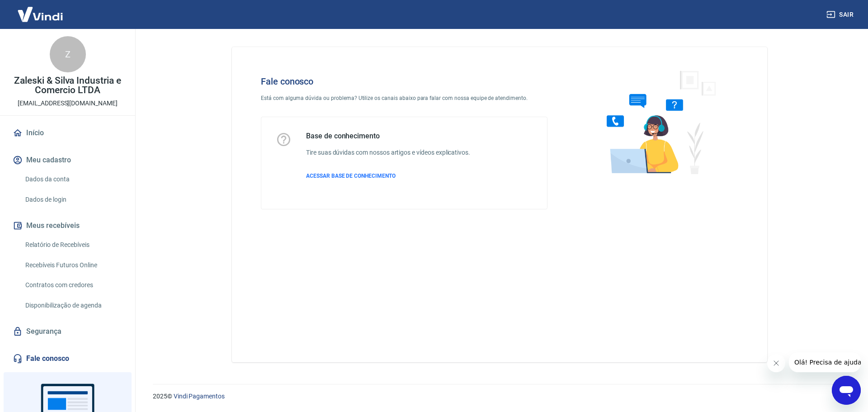  What do you see at coordinates (67, 331) in the screenshot?
I see `a: Segurança` at bounding box center [67, 331].